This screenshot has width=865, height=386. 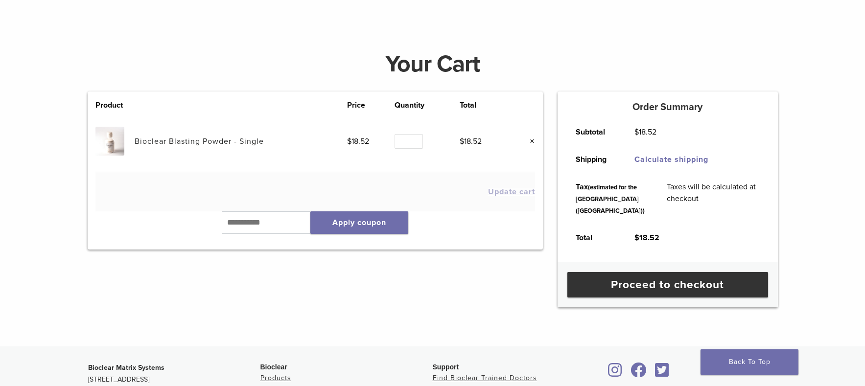 What do you see at coordinates (115, 105) in the screenshot?
I see `th: Product` at bounding box center [115, 105].